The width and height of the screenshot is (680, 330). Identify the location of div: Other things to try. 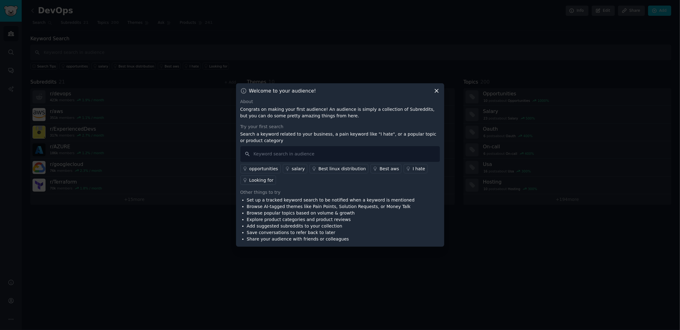
(340, 192).